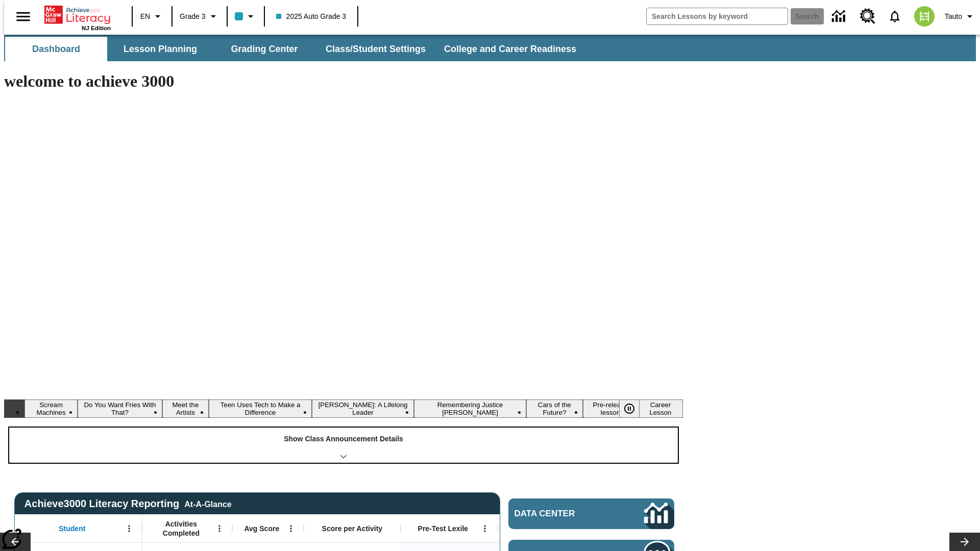 The height and width of the screenshot is (551, 980). What do you see at coordinates (259, 408) in the screenshot?
I see `button: Slide 4 Teen Uses Tech to Make a Difference` at bounding box center [259, 408].